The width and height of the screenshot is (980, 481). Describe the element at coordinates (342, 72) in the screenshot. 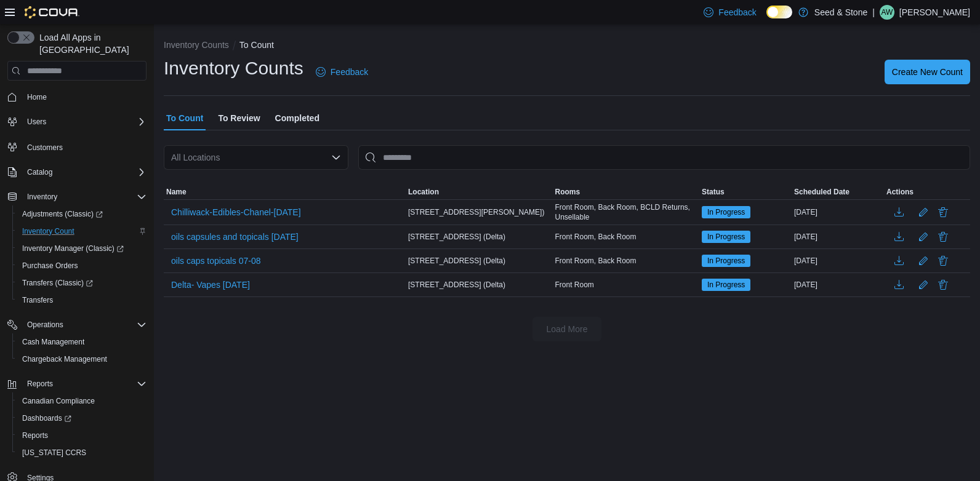

I see `a: Feedback` at that location.